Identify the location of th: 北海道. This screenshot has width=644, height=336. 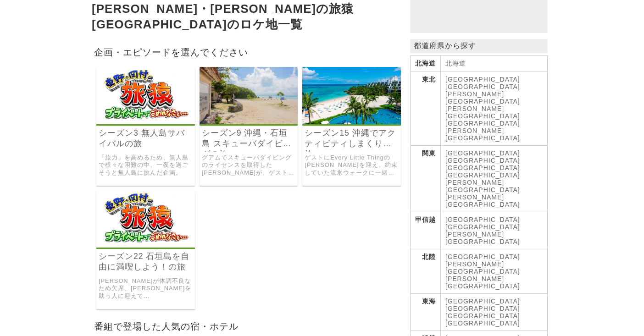
(426, 64).